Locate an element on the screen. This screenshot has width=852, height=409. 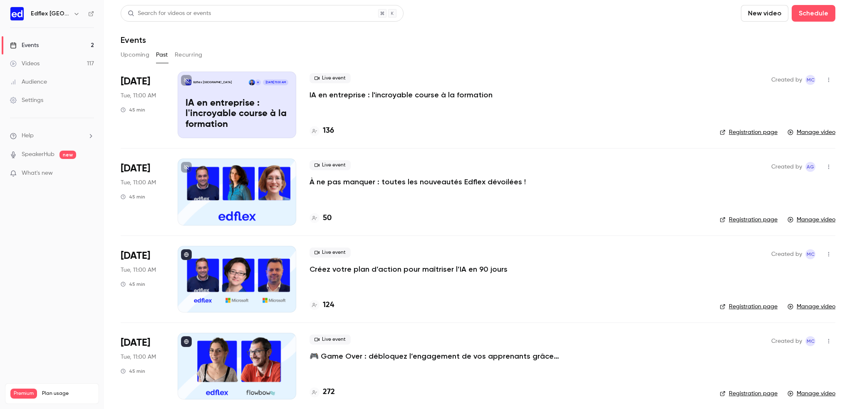
a: 🎮 Game Over : débloquez l’engagement de vos apprenants grâce à la gamification is located at coordinates (434, 356).